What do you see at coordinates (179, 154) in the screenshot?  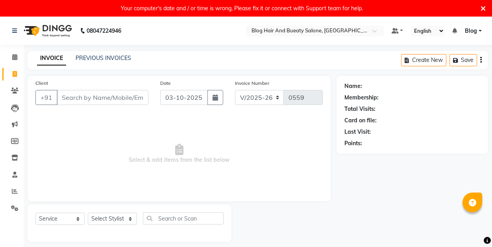 I see `span: Select & add items from the list below` at bounding box center [179, 154].